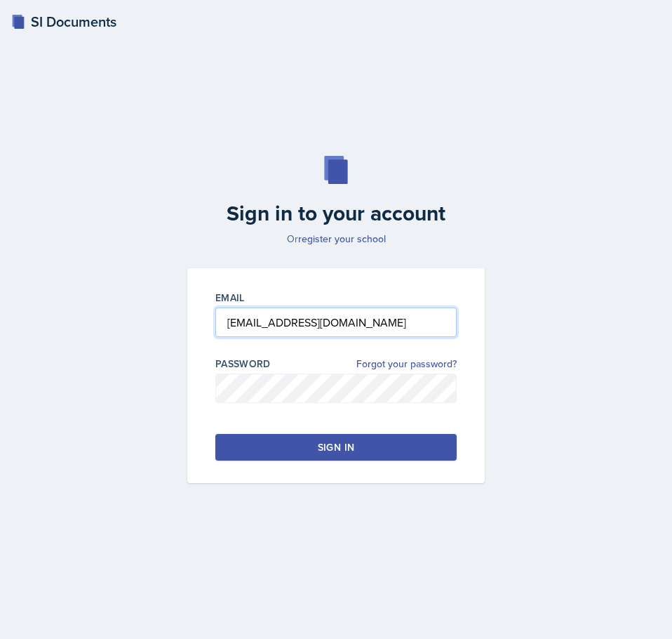 The image size is (672, 639). Describe the element at coordinates (230, 298) in the screenshot. I see `label: Email` at that location.